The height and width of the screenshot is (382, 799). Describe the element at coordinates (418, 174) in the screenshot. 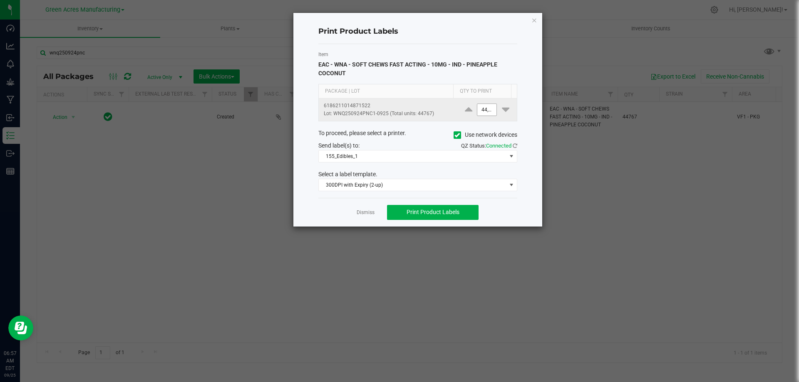

I see `div: Select a label template.` at that location.